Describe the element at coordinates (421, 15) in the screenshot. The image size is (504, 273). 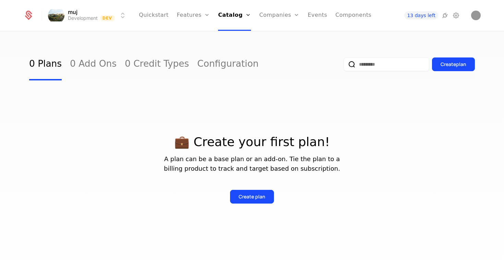
I see `a: 13 days left` at that location.